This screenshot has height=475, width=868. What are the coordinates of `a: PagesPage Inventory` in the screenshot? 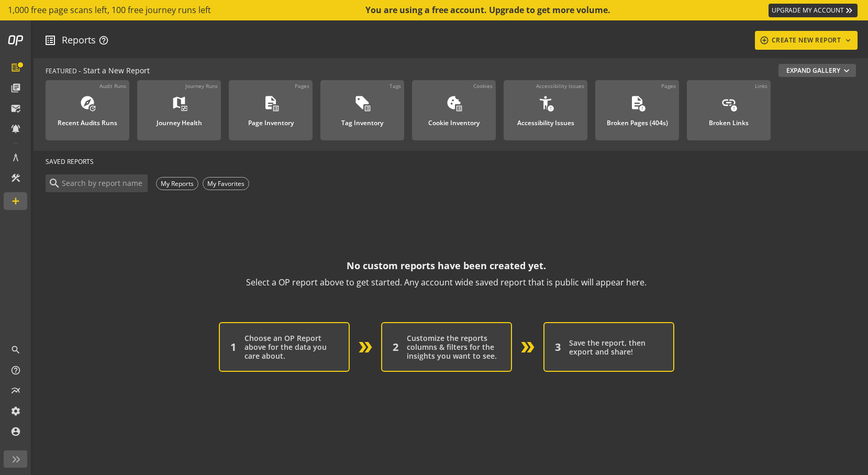 It's located at (270, 110).